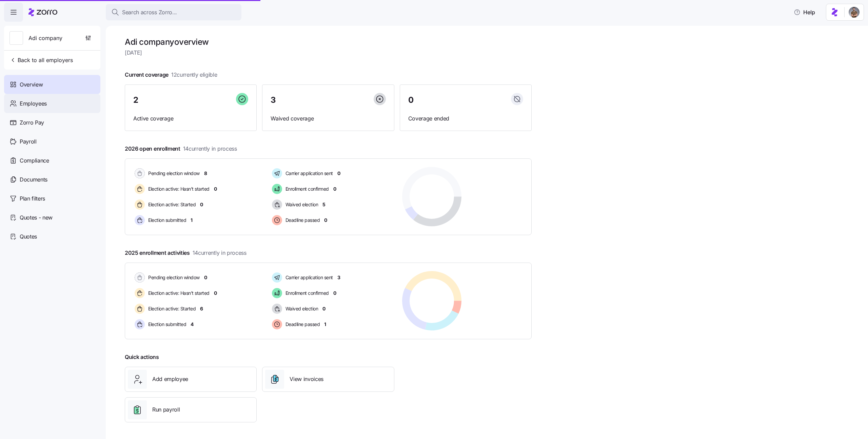  Describe the element at coordinates (41, 60) in the screenshot. I see `button: Back to all employers` at that location.